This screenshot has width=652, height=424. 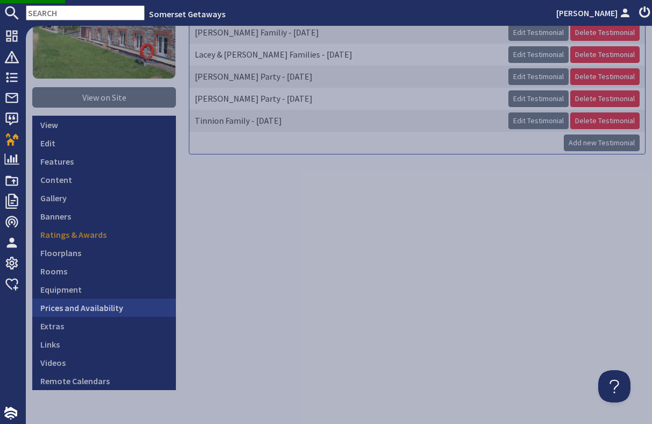 I want to click on a: Add new Testimonial, so click(x=601, y=142).